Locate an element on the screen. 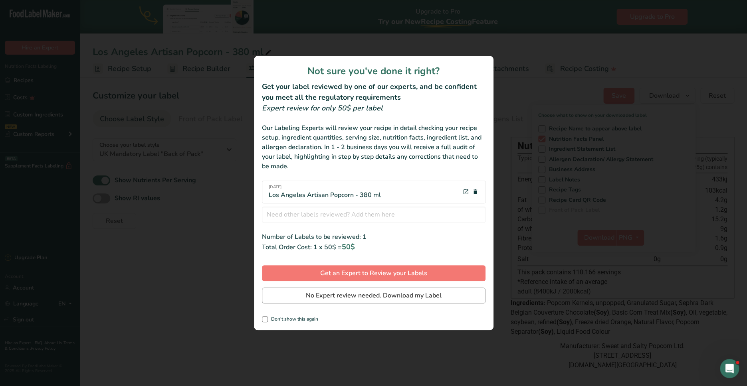 This screenshot has height=386, width=747. span: 50$ is located at coordinates (348, 247).